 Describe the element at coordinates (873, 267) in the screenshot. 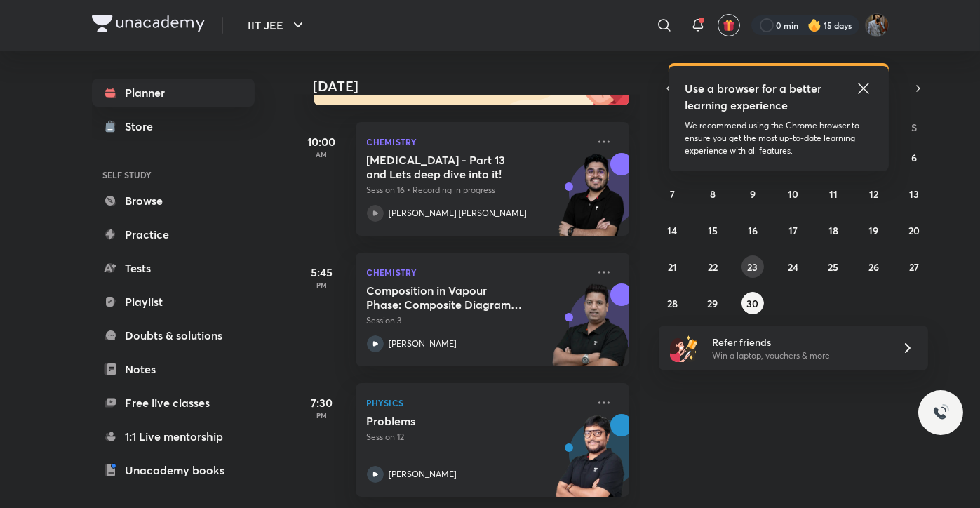

I see `button: September 26, 2025` at that location.